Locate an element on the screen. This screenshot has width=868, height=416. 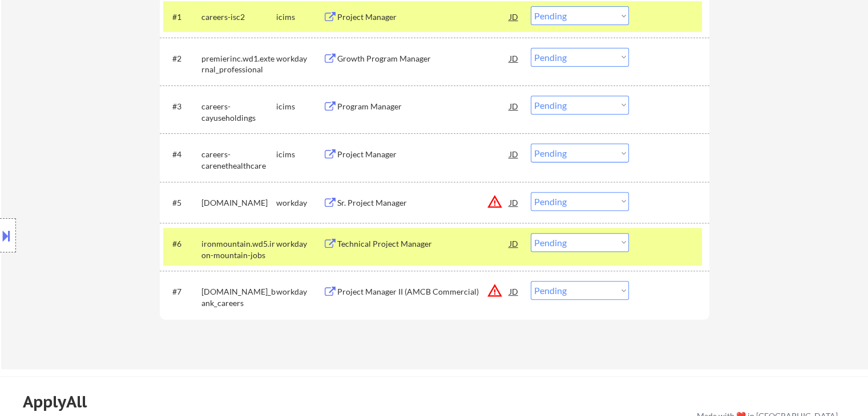
div: Growth Program Manager is located at coordinates (424, 59).